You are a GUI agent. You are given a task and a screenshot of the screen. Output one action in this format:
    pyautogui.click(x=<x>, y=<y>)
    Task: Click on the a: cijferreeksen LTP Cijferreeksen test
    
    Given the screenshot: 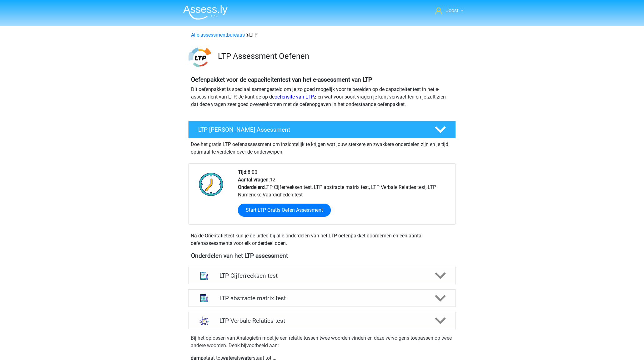 What is the action you would take?
    pyautogui.click(x=322, y=276)
    